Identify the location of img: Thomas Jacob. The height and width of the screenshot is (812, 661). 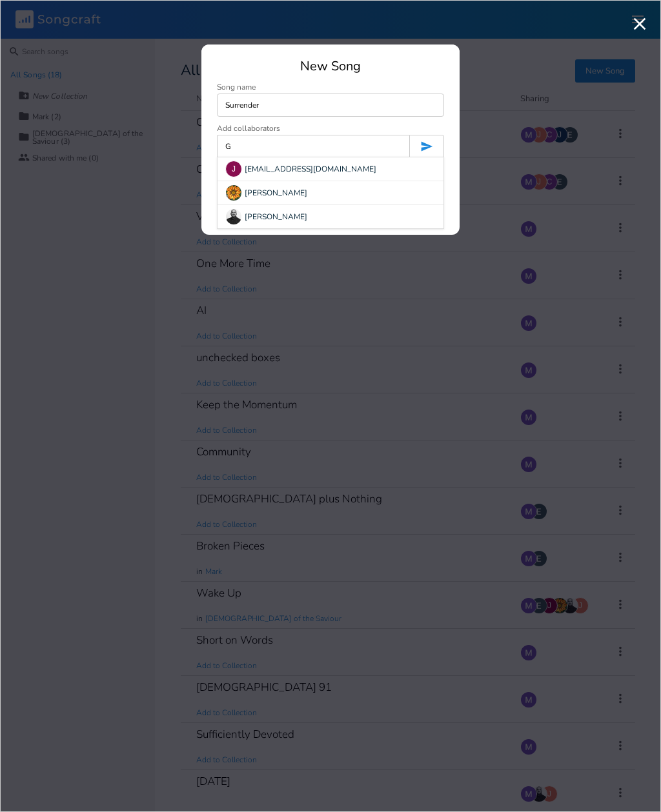
(233, 216).